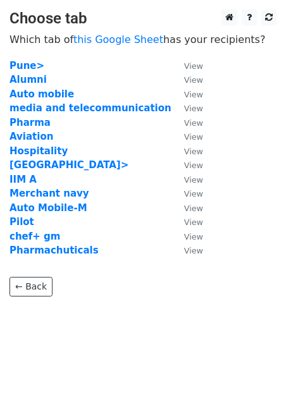  What do you see at coordinates (48, 208) in the screenshot?
I see `strong: Auto Mobile-M` at bounding box center [48, 208].